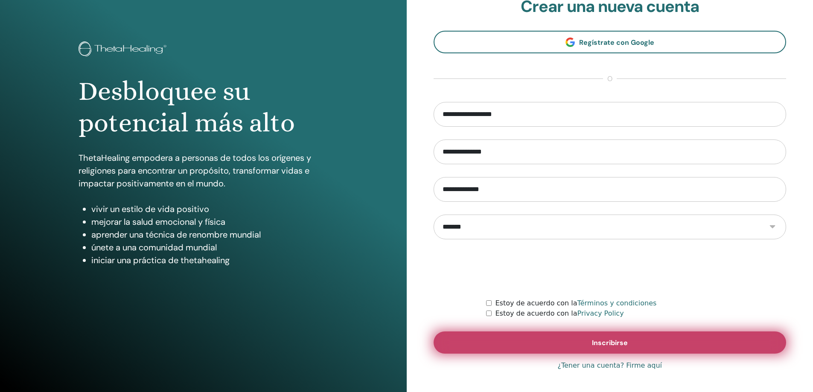  Describe the element at coordinates (610, 343) in the screenshot. I see `span: Inscribirse` at that location.